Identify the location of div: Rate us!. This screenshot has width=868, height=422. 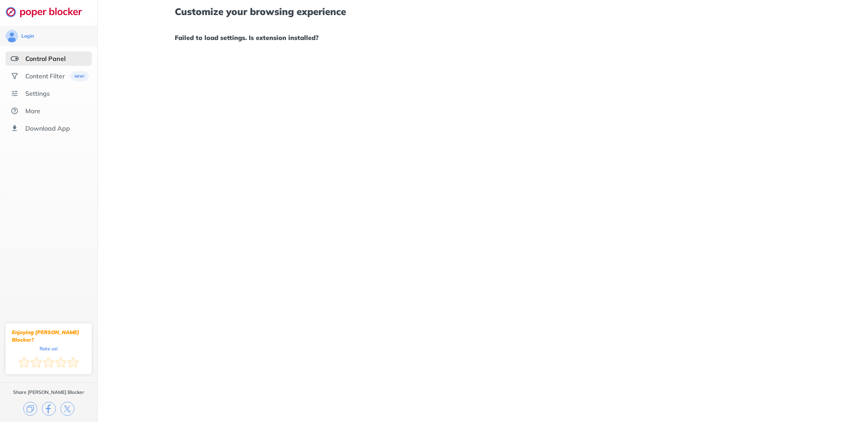
(49, 348).